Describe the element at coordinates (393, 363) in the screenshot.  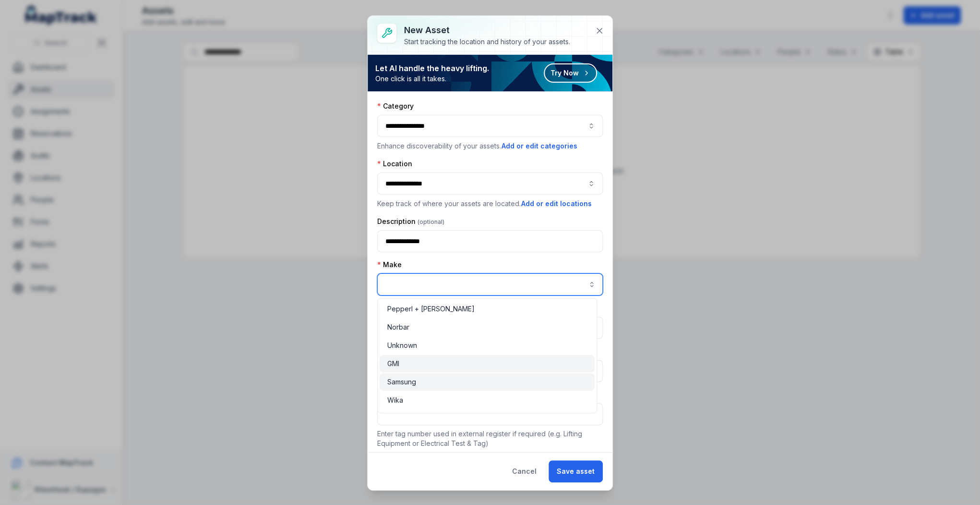
I see `span: GMI` at that location.